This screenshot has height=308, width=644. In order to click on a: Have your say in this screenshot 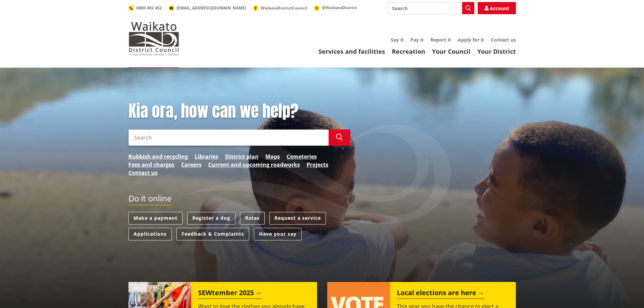, I will do `click(278, 234)`.